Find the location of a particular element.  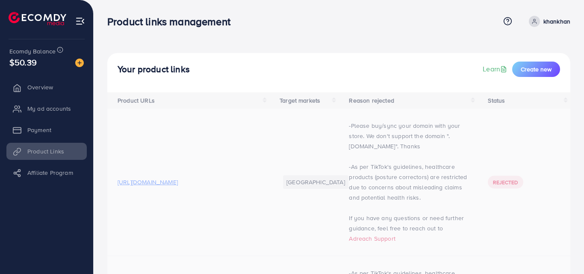

img: menu is located at coordinates (80, 21).